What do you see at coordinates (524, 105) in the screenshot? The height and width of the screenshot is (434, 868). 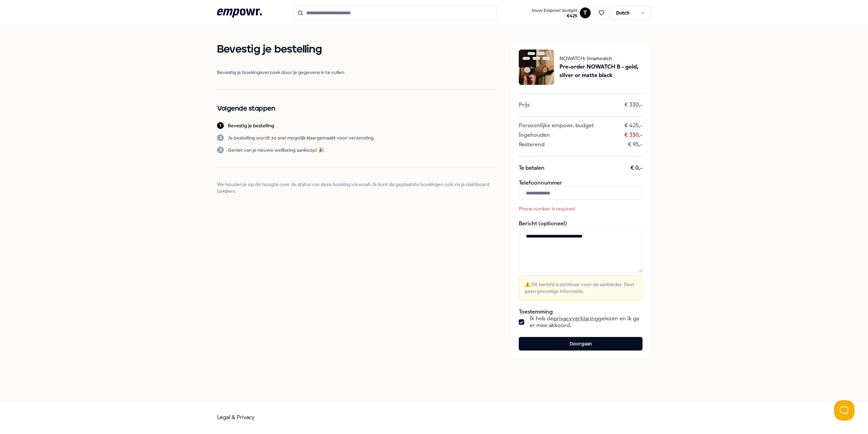 I see `span: Prijs` at bounding box center [524, 105].